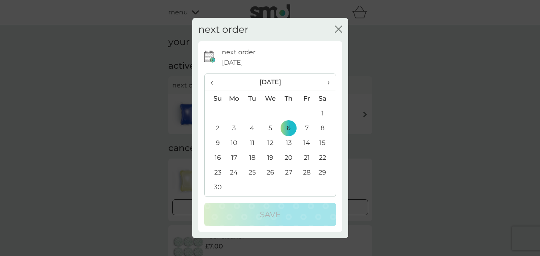  What do you see at coordinates (325, 128) in the screenshot?
I see `td: 8` at bounding box center [325, 128].